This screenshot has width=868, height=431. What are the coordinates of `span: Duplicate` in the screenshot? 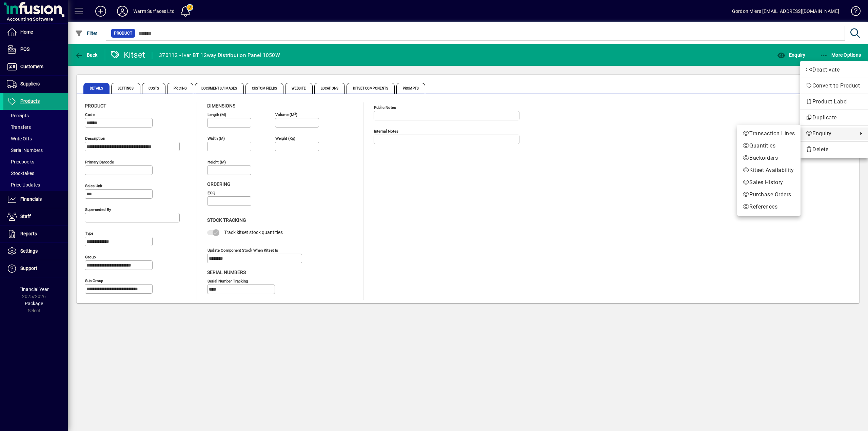 It's located at (834, 118).